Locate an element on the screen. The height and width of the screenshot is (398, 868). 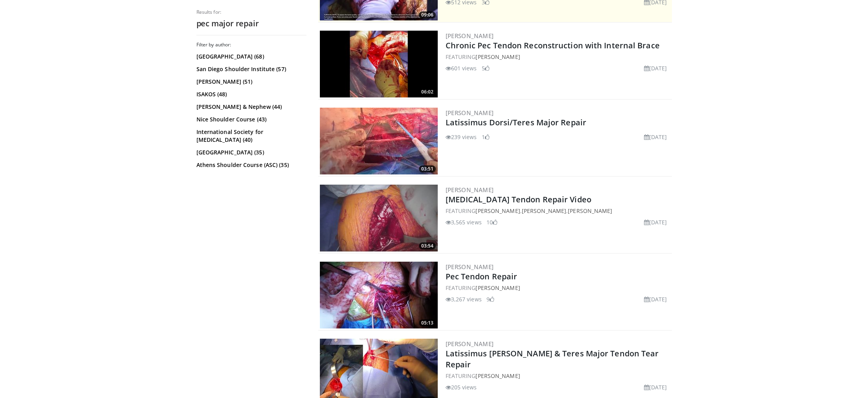
a: 03:51 is located at coordinates (379, 141).